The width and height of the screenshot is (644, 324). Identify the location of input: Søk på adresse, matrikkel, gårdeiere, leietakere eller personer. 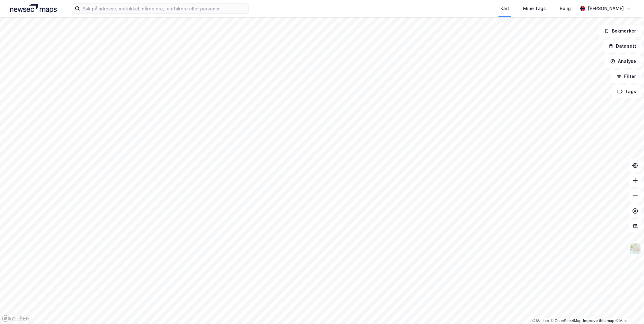
(164, 8).